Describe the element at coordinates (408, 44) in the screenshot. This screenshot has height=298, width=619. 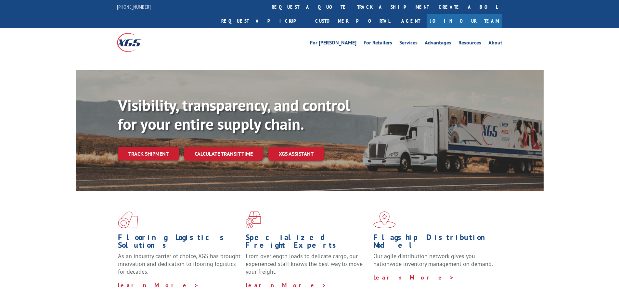
I see `a: Services` at that location.